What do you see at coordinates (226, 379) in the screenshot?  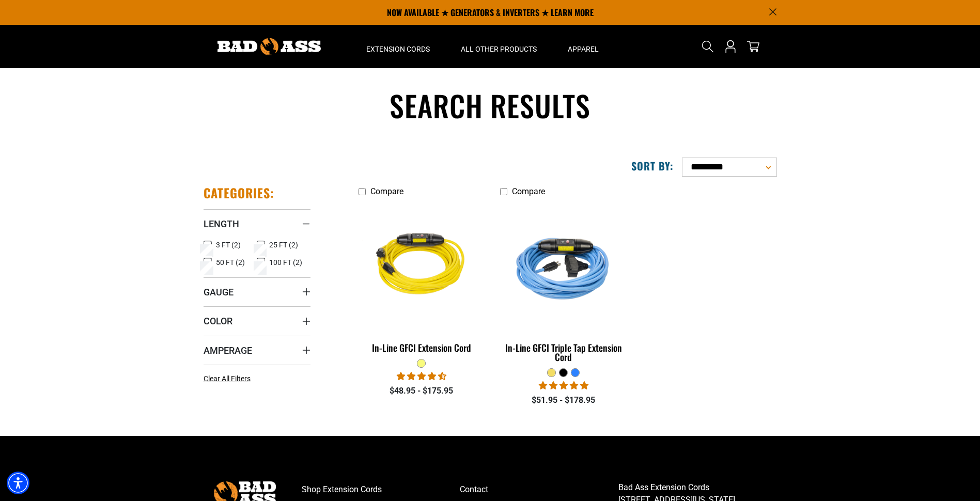 I see `span: Clear All Filters` at bounding box center [226, 379].